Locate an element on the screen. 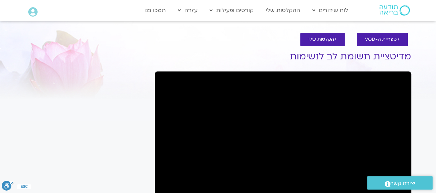 The width and height of the screenshot is (436, 193). a: להקלטות שלי is located at coordinates (322, 39).